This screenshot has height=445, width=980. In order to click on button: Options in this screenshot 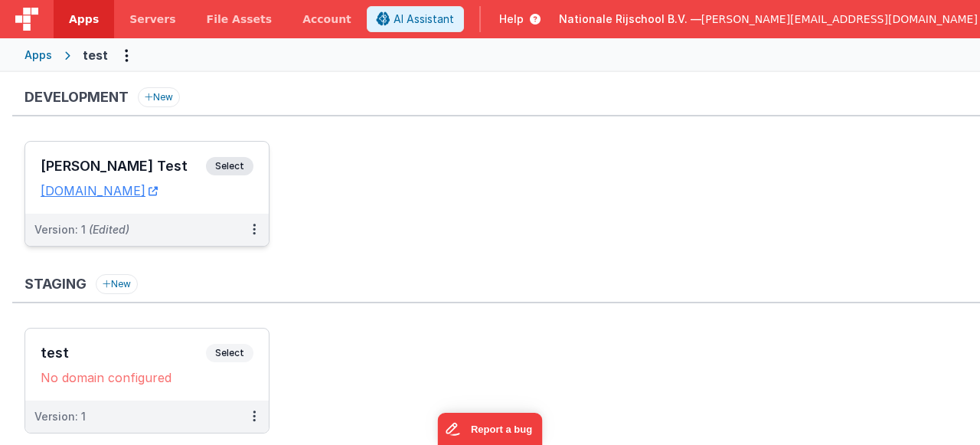, I will do `click(126, 55)`.